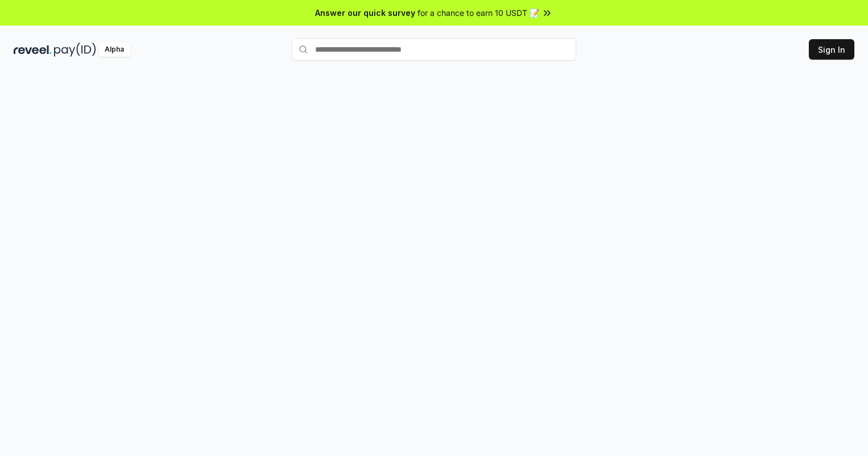 The image size is (868, 456). What do you see at coordinates (365, 13) in the screenshot?
I see `span: Answer our quick survey` at bounding box center [365, 13].